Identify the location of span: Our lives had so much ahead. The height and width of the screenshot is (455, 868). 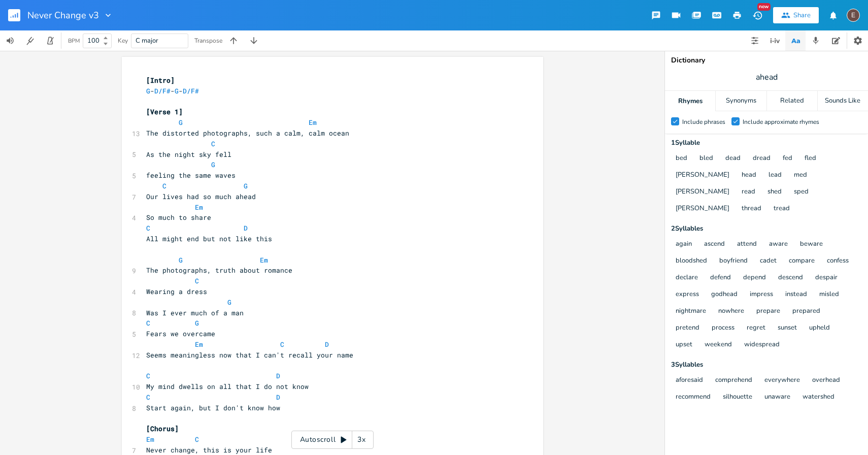
(201, 196).